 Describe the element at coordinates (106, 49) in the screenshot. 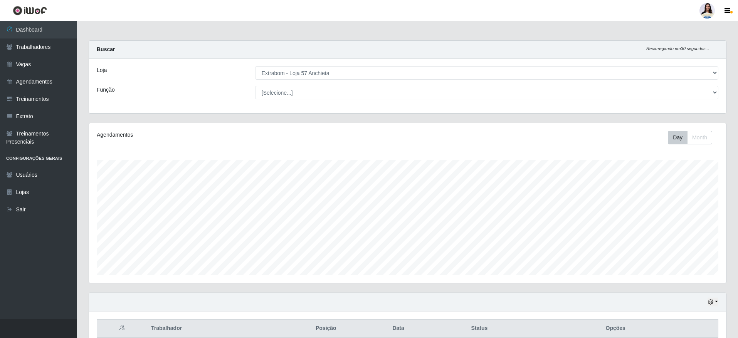

I see `strong: Buscar` at that location.